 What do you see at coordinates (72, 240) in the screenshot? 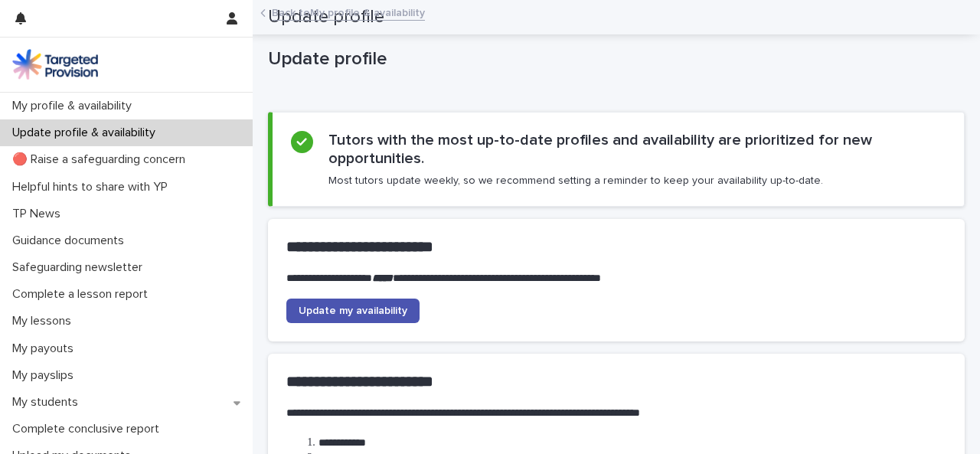
I see `p: Guidance documents` at bounding box center [72, 240].